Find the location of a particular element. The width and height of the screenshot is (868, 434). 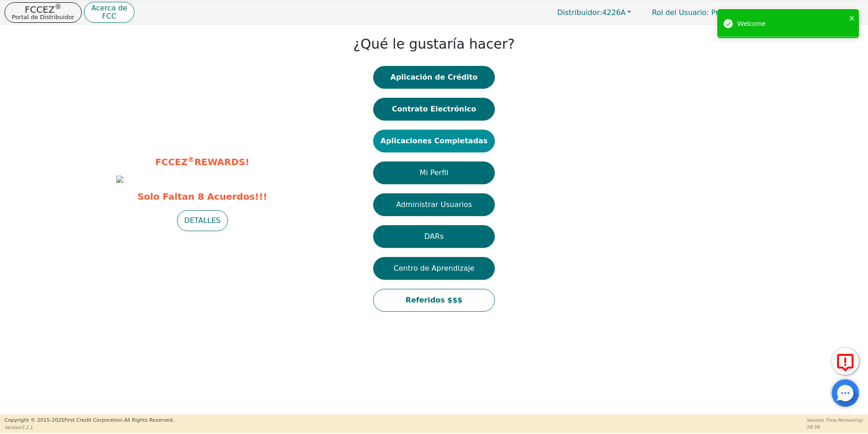

span: 4226A is located at coordinates (592, 12).